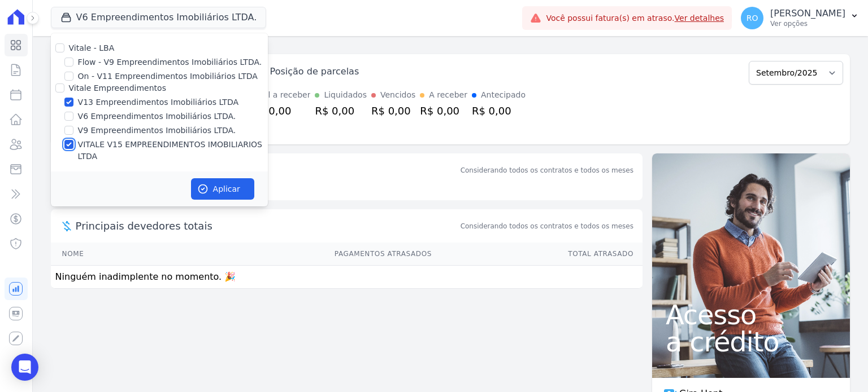  What do you see at coordinates (281, 95) in the screenshot?
I see `div: Total a receber` at bounding box center [281, 95].